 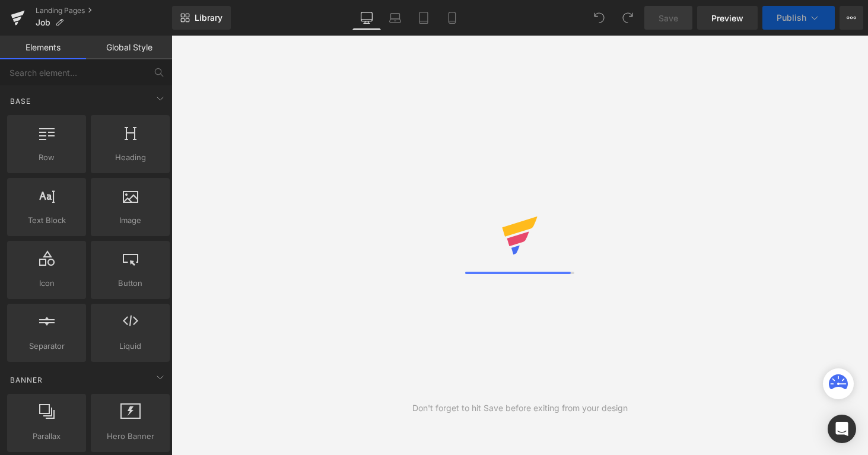 What do you see at coordinates (728, 18) in the screenshot?
I see `a: Preview` at bounding box center [728, 18].